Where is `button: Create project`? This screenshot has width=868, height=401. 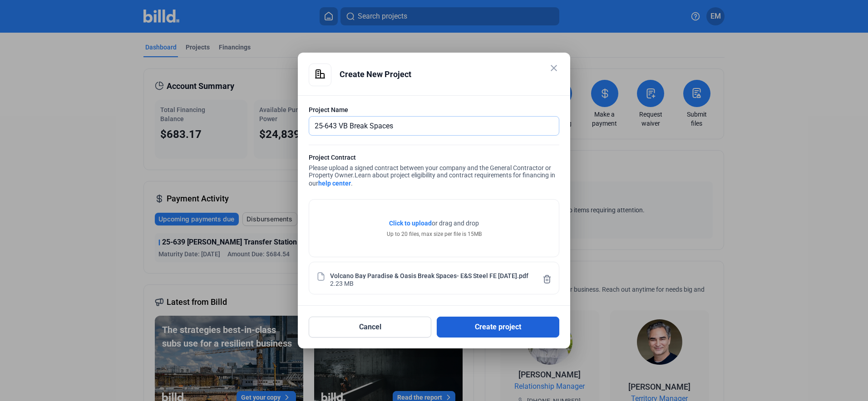
button: Create project is located at coordinates (498, 327).